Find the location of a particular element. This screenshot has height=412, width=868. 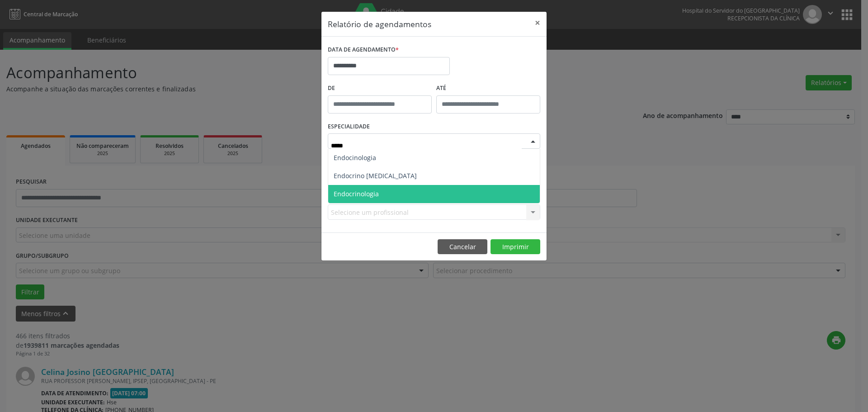

label: De is located at coordinates (380, 88).